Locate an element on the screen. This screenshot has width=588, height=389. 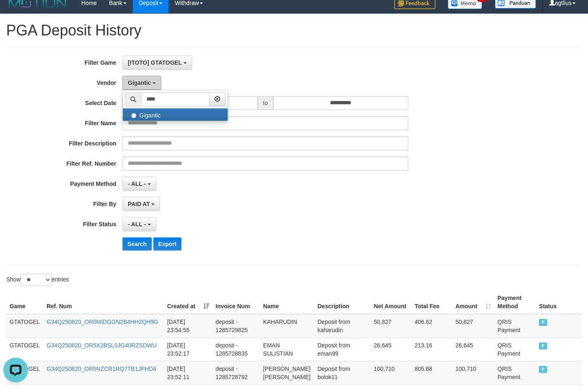
button: PAID AT is located at coordinates (141, 204).